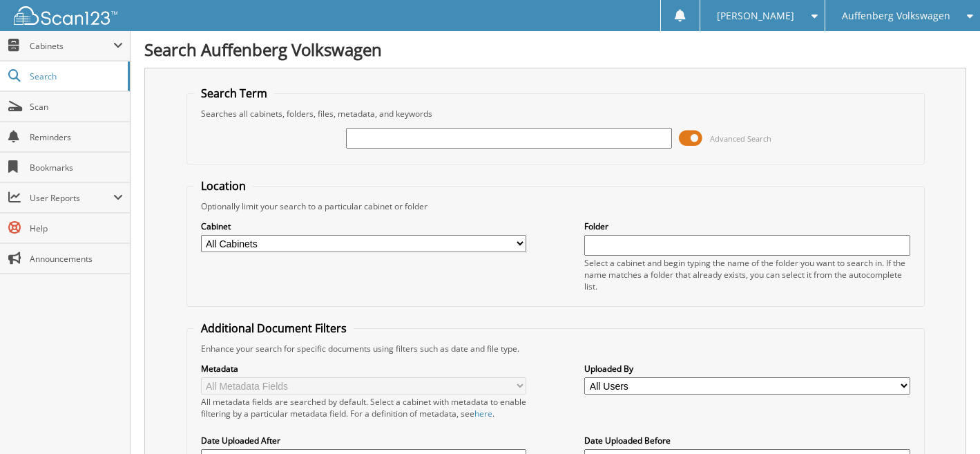  What do you see at coordinates (76, 258) in the screenshot?
I see `span: Announcements` at bounding box center [76, 258].